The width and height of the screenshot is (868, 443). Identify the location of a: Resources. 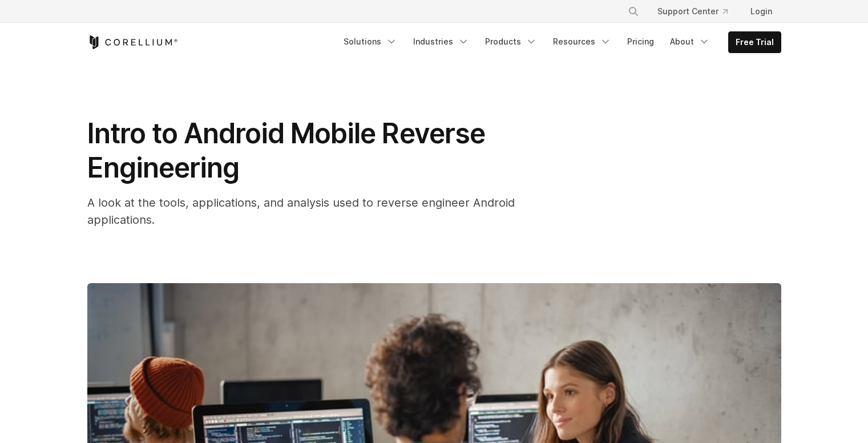
(582, 42).